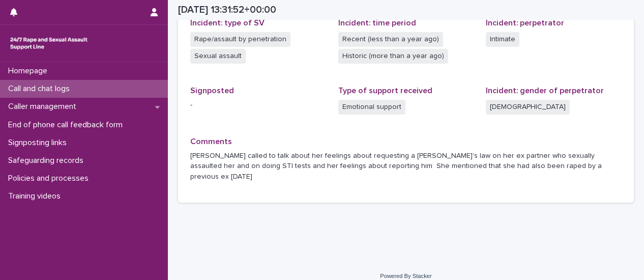 The image size is (644, 280). I want to click on p: Signposting links, so click(39, 143).